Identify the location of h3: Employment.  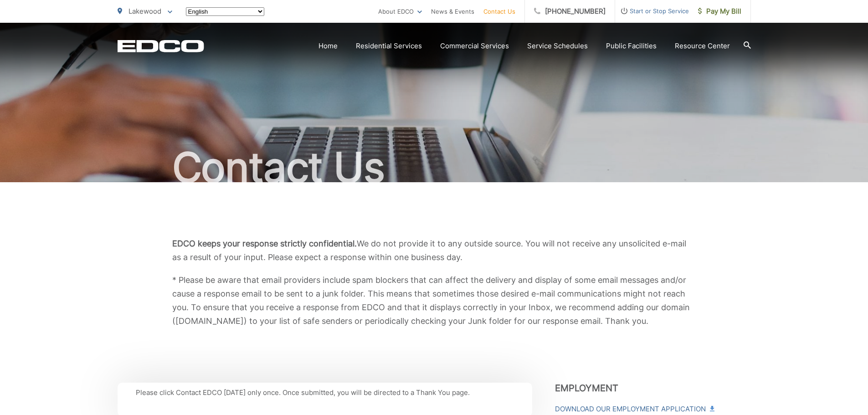
(653, 389).